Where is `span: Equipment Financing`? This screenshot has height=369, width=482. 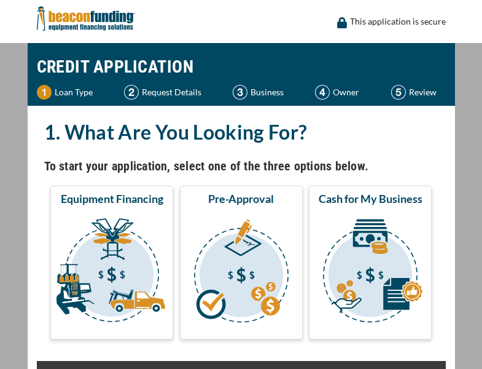 span: Equipment Financing is located at coordinates (112, 199).